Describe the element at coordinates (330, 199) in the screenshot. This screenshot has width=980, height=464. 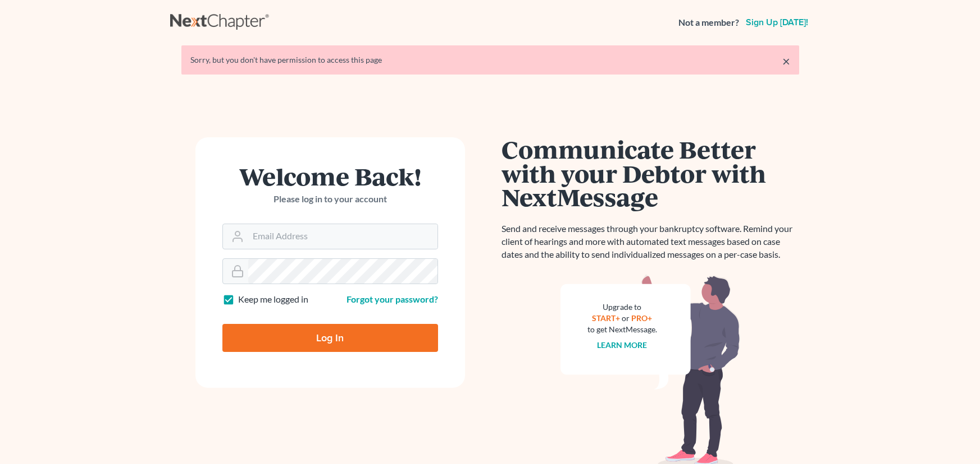
I see `p: Please log in to your account` at that location.